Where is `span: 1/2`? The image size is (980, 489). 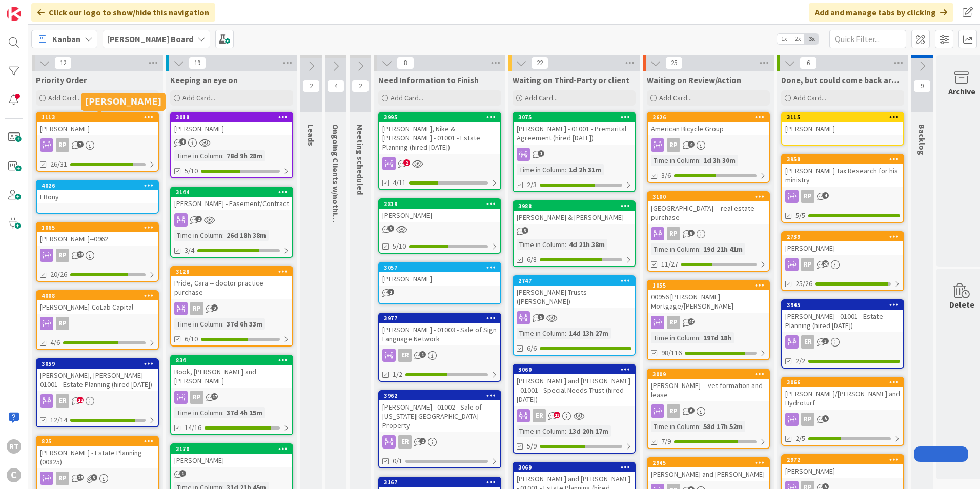 span: 1/2 is located at coordinates (397, 374).